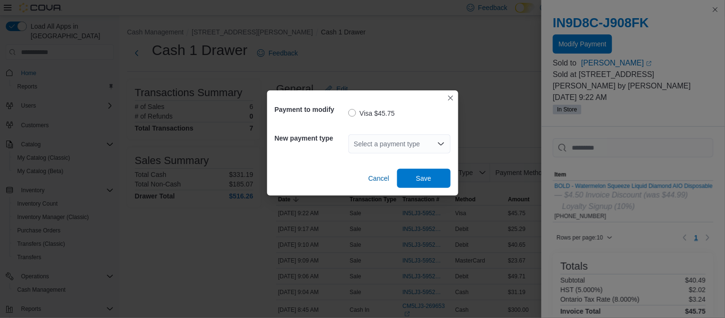  What do you see at coordinates (310, 138) in the screenshot?
I see `h5: New payment type` at bounding box center [310, 138].